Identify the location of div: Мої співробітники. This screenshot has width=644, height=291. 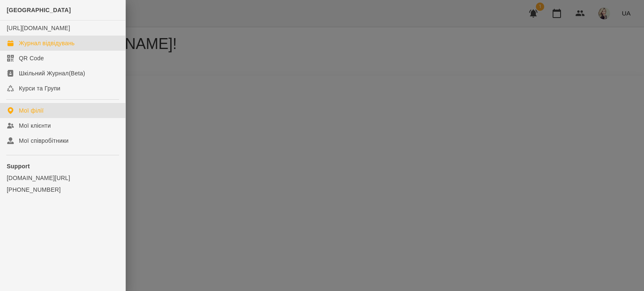
(44, 141).